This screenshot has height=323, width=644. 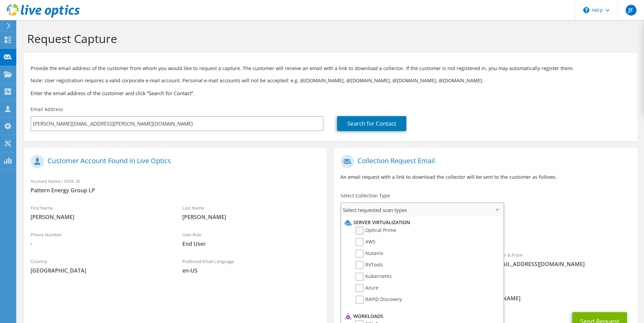 I want to click on div: Phone Number, so click(x=100, y=239).